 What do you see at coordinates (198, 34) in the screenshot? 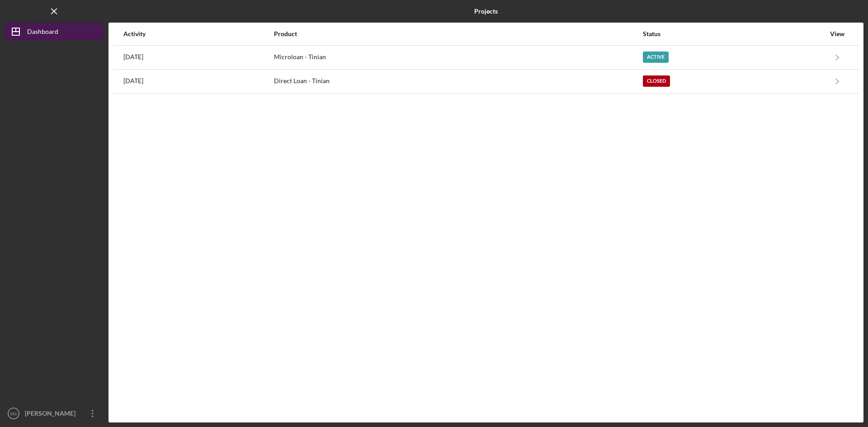
I see `div: Activity` at bounding box center [198, 34].